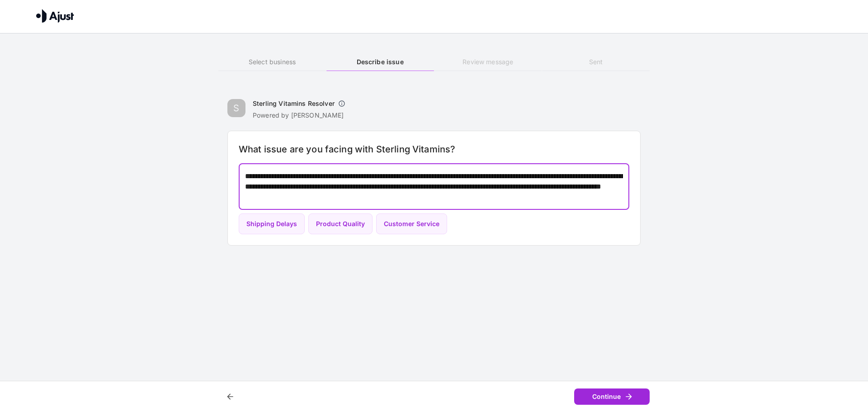 Image resolution: width=868 pixels, height=412 pixels. What do you see at coordinates (434, 149) in the screenshot?
I see `h6: What issue are you facing with Sterling Vitamins?` at bounding box center [434, 149].